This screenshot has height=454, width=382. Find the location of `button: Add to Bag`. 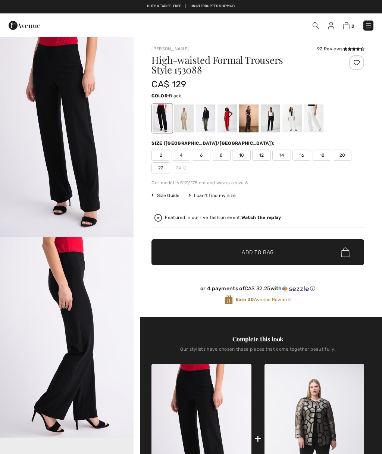

button: Add to Bag is located at coordinates (258, 252).